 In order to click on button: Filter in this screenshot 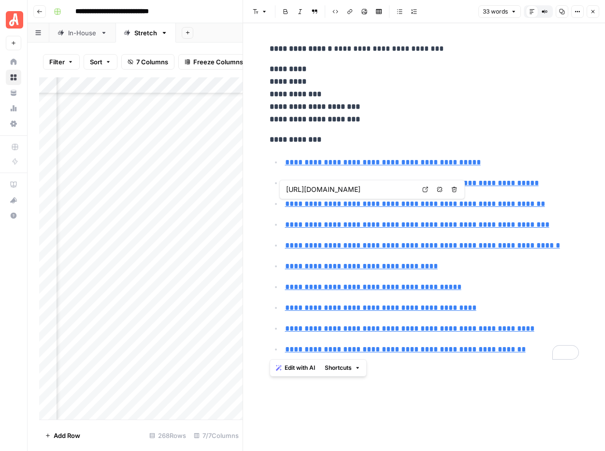, I will do `click(61, 62)`.